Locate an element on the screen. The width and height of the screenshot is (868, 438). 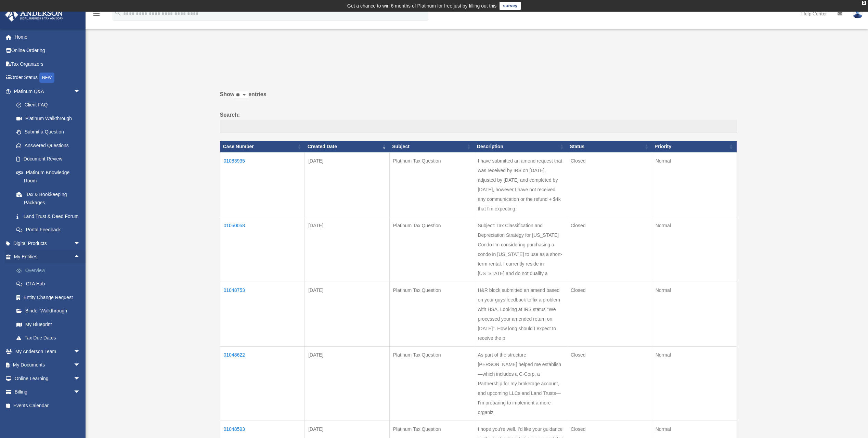
a: Answered Questions is located at coordinates (46, 145).